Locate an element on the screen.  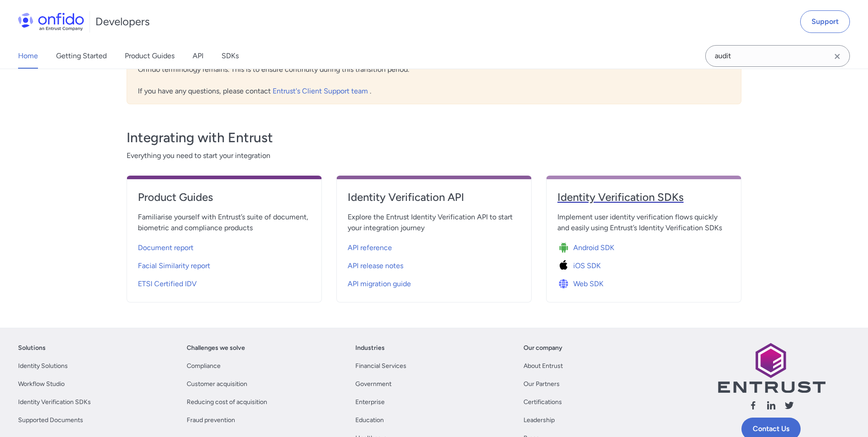
span: Implement user identity verification flows quickly and easily using Entrust’s Identity Verificati... is located at coordinates (644, 222).